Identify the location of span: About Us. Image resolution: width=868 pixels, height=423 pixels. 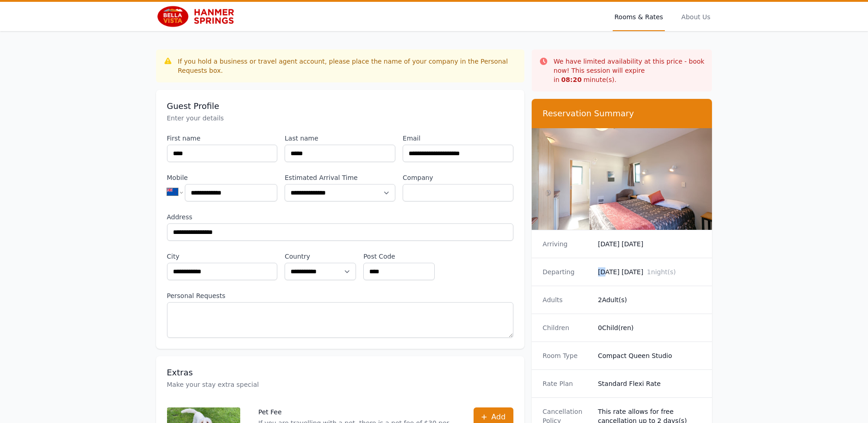
(696, 17).